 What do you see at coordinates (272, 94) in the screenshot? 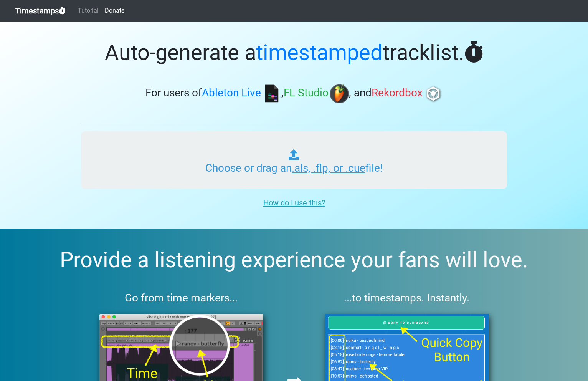
I see `img: ableton.png` at bounding box center [272, 94].